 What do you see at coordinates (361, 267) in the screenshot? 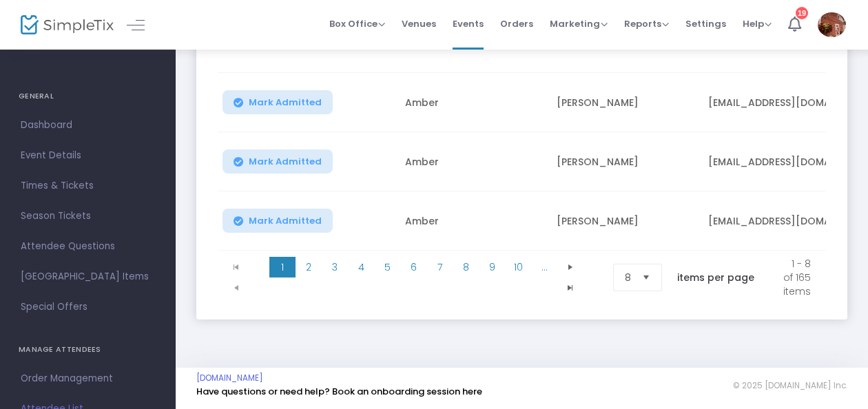
I see `span: Page 4` at bounding box center [361, 267].